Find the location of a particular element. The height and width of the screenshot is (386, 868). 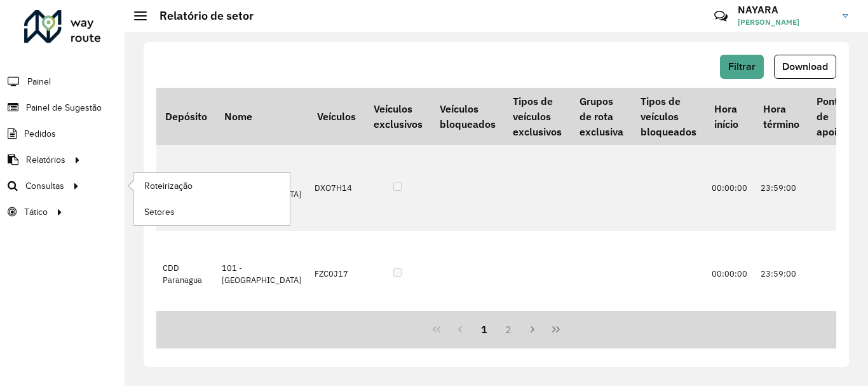

span: Painel is located at coordinates (39, 82).